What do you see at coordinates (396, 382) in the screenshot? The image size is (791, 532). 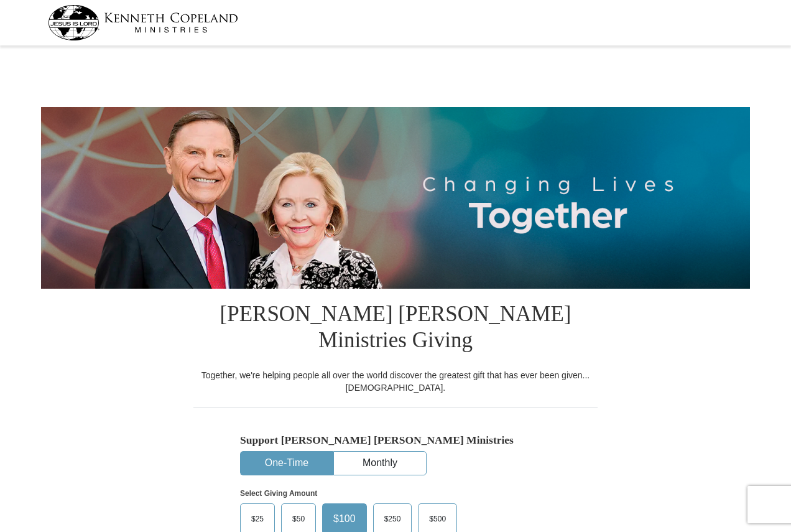 I see `div: Together, we're helping people all over the world discover the greatest gift that has ever been g...` at bounding box center [396, 382].